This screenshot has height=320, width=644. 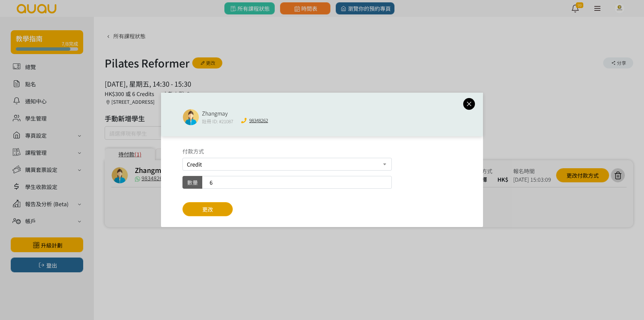 What do you see at coordinates (218, 113) in the screenshot?
I see `div: Zhangmay` at bounding box center [218, 113].